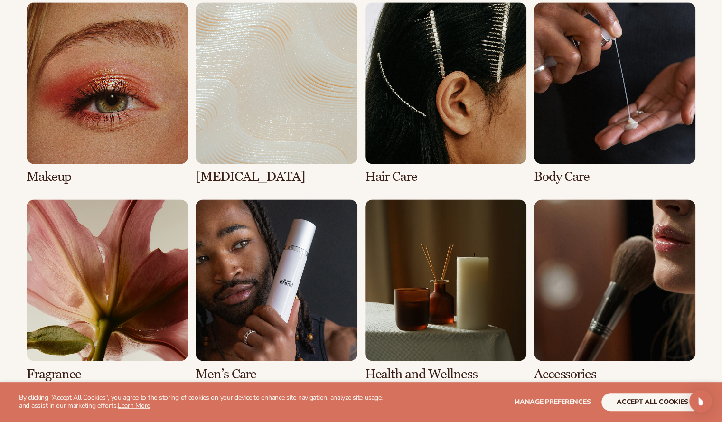 Image resolution: width=722 pixels, height=422 pixels. Describe the element at coordinates (276, 290) in the screenshot. I see `div: 6 / 8` at that location.